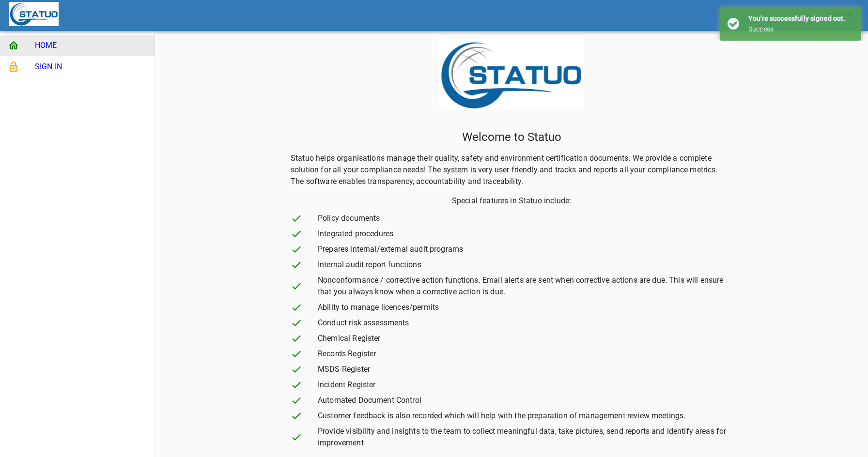 The width and height of the screenshot is (868, 457). What do you see at coordinates (800, 18) in the screenshot?
I see `h4: You're successfully signed out.` at bounding box center [800, 18].